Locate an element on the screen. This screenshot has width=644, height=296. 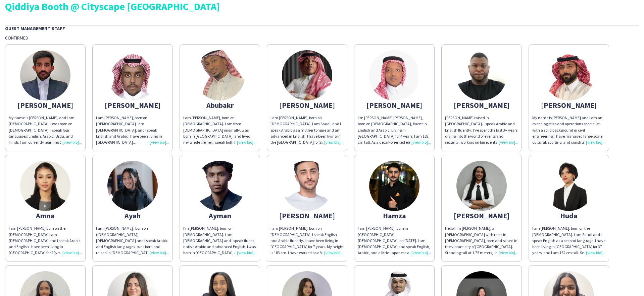
img: thumb-c862469f-fc06-4f1e-af3d-2b8e6a07bb09.jpg is located at coordinates (133, 186).